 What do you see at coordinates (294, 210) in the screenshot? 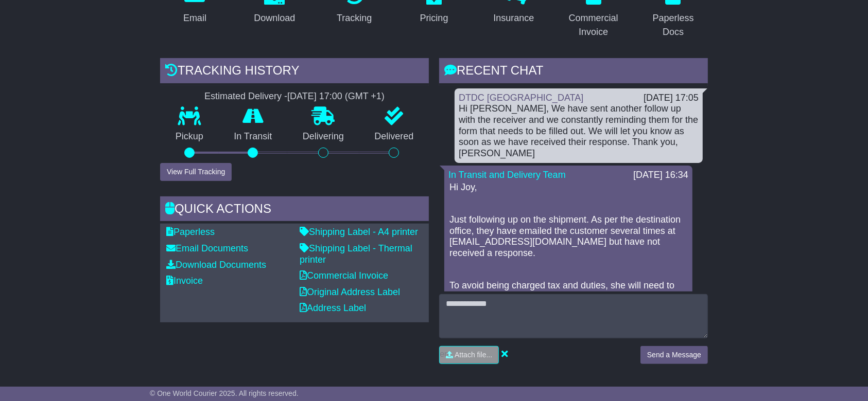
I see `div: Quick Actions` at bounding box center [294, 210].